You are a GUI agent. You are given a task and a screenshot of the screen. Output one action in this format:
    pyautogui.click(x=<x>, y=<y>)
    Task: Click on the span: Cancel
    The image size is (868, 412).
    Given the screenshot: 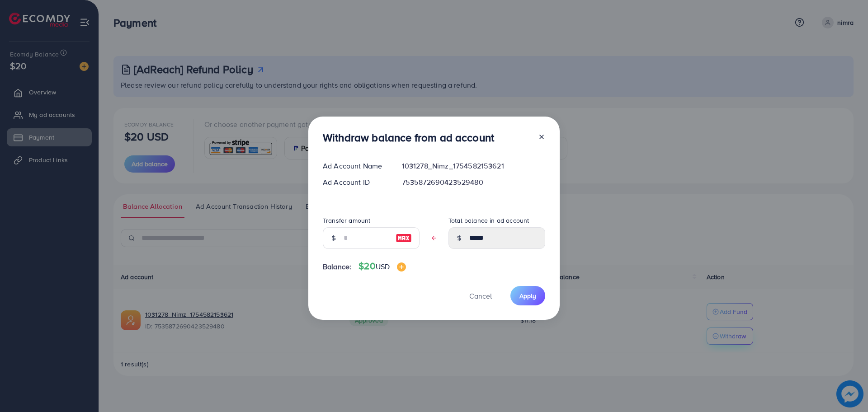 What is the action you would take?
    pyautogui.click(x=481, y=296)
    